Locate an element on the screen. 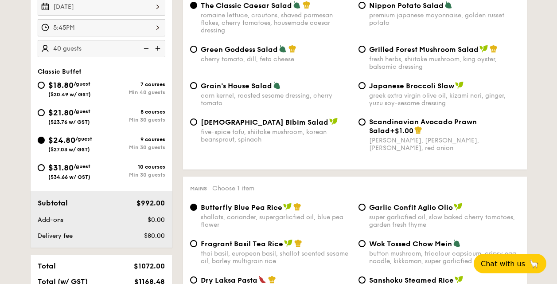  span: Choose 1 item is located at coordinates (233, 188).